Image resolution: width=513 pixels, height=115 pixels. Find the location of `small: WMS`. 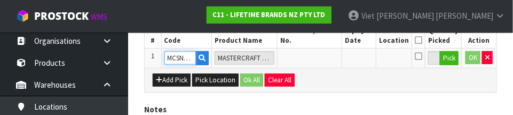

small: WMS is located at coordinates (99, 17).